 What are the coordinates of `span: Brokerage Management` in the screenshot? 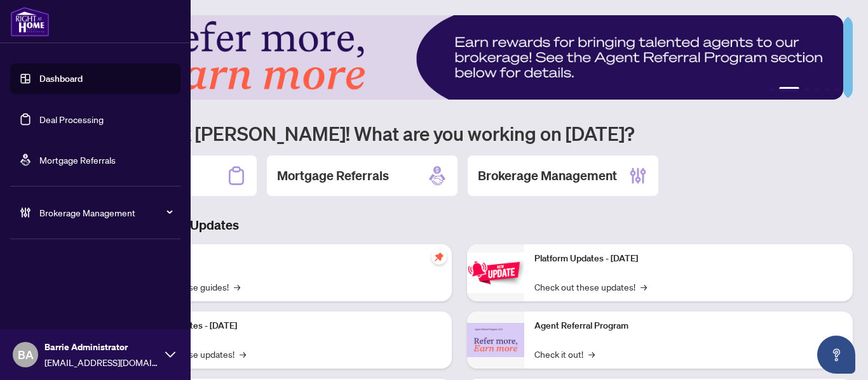 It's located at (105, 212).